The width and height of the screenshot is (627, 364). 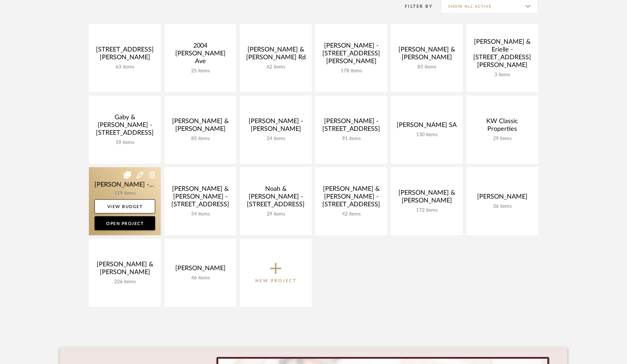 I want to click on div: 226 items, so click(x=125, y=282).